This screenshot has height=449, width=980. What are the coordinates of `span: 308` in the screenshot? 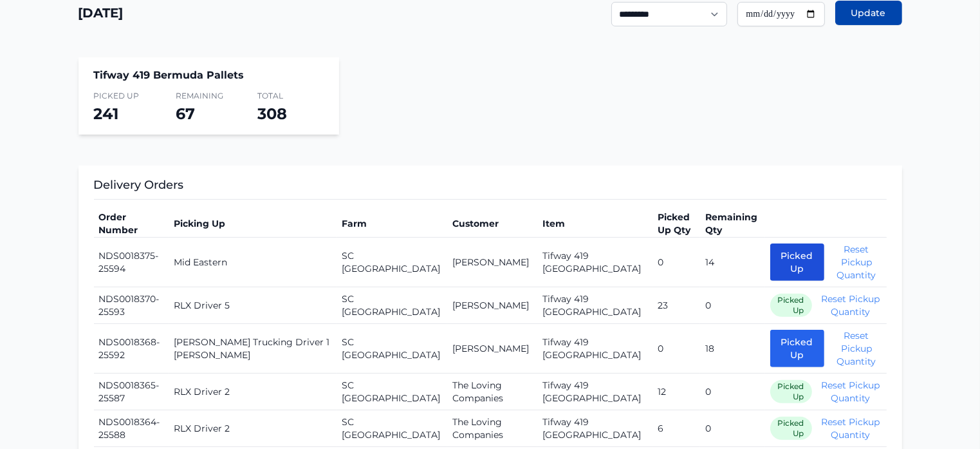 It's located at (272, 113).